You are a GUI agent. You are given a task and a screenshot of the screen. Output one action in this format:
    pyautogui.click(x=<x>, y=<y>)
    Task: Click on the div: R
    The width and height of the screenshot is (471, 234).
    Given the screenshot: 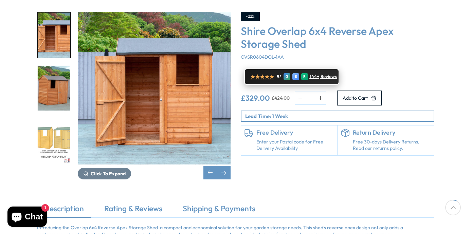 What is the action you would take?
    pyautogui.click(x=304, y=77)
    